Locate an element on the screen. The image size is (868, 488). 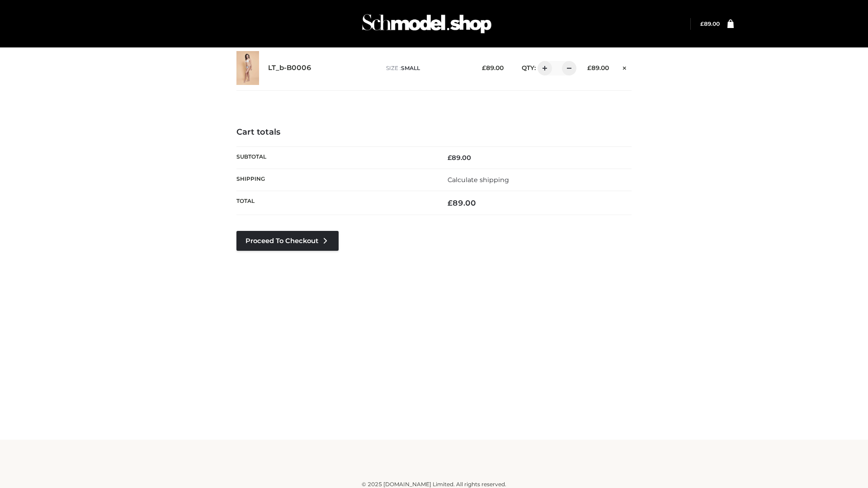
p: size : is located at coordinates (427, 68).